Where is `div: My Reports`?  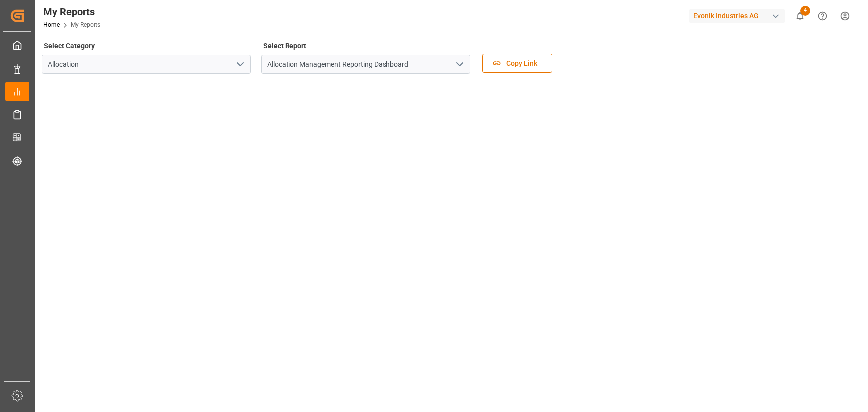
div: My Reports is located at coordinates (72, 12).